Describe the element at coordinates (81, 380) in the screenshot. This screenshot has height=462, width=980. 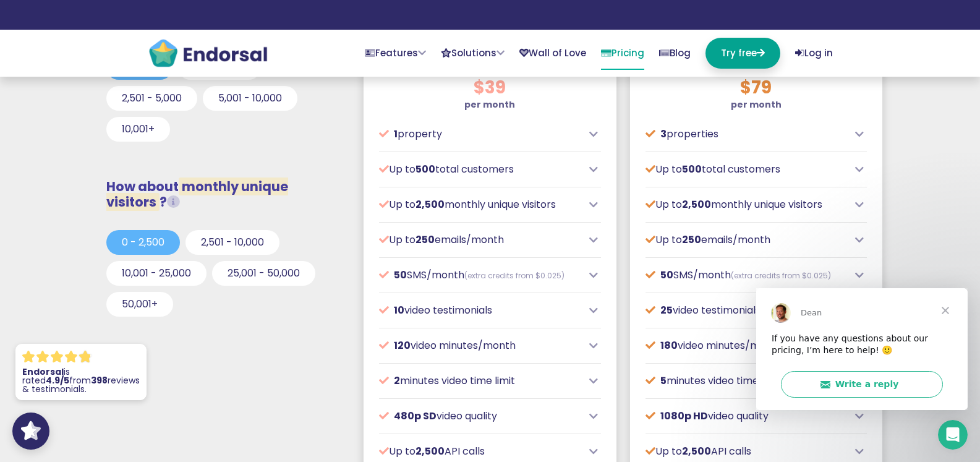
I see `p: is rated from reviews & testimonials.` at that location.